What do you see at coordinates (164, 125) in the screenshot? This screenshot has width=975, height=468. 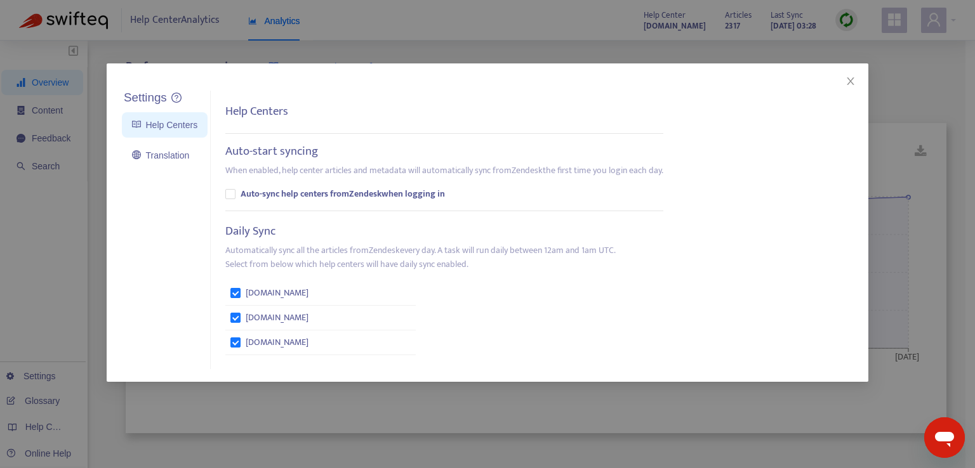 I see `a: Help Centers` at bounding box center [164, 125].